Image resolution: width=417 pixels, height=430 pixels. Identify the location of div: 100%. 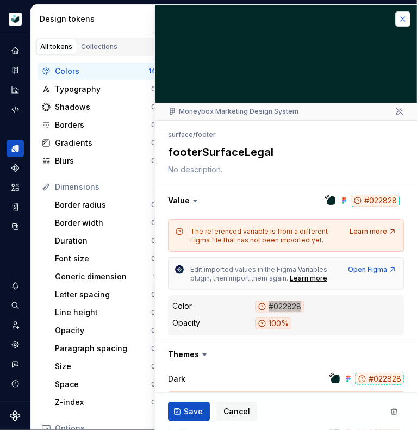
(273, 324).